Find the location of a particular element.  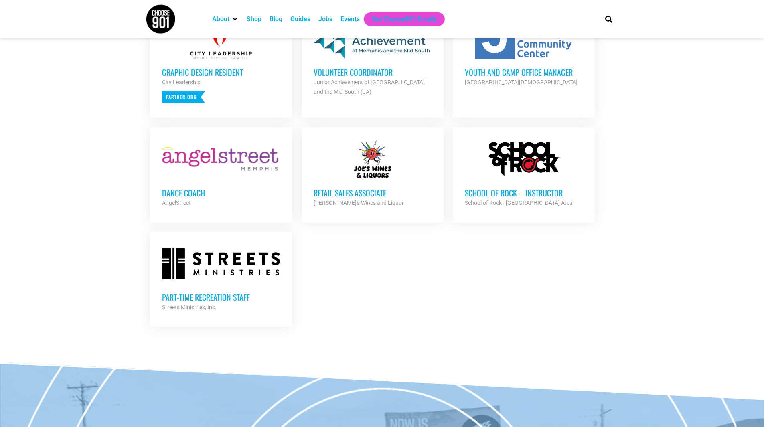

div: Blog is located at coordinates (276, 19).